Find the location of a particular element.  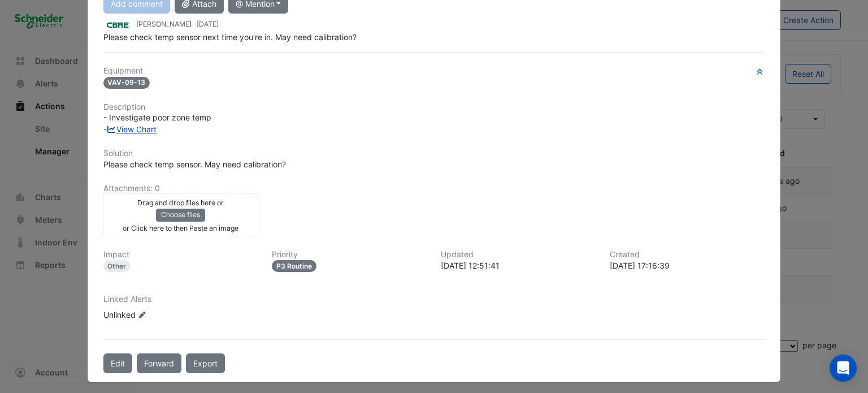

span: - Investigate poor zone temp - is located at coordinates (157, 123).